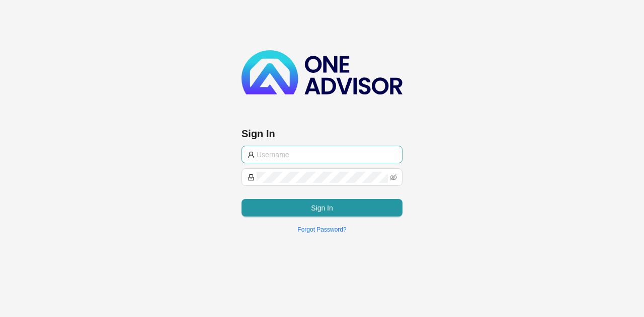 The image size is (644, 317). What do you see at coordinates (322, 208) in the screenshot?
I see `span: Sign In` at bounding box center [322, 208].